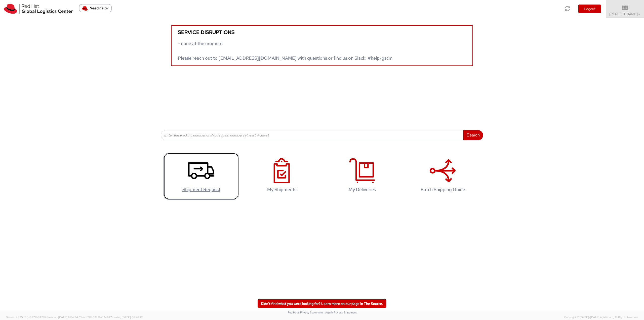 This screenshot has height=320, width=644. Describe the element at coordinates (362, 176) in the screenshot. I see `a: My Deliveries` at that location.